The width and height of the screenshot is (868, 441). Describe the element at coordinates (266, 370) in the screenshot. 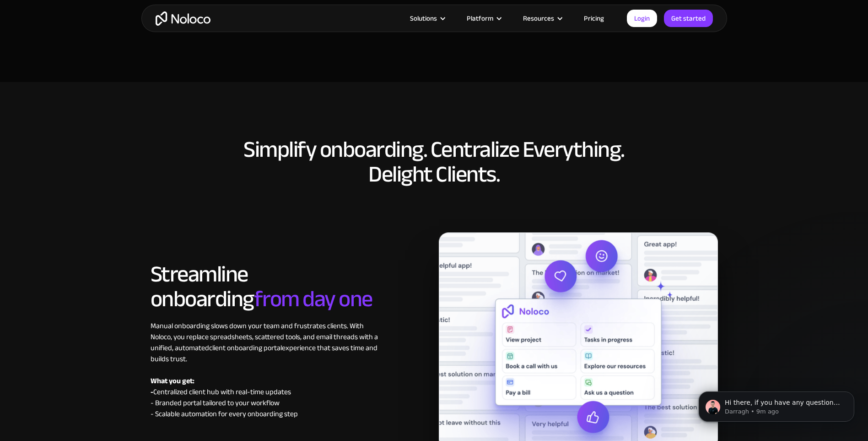

I see `div: Manual onboarding slows down your team and frustrates clients. With Noloco, you replace spreadshe...` at that location.